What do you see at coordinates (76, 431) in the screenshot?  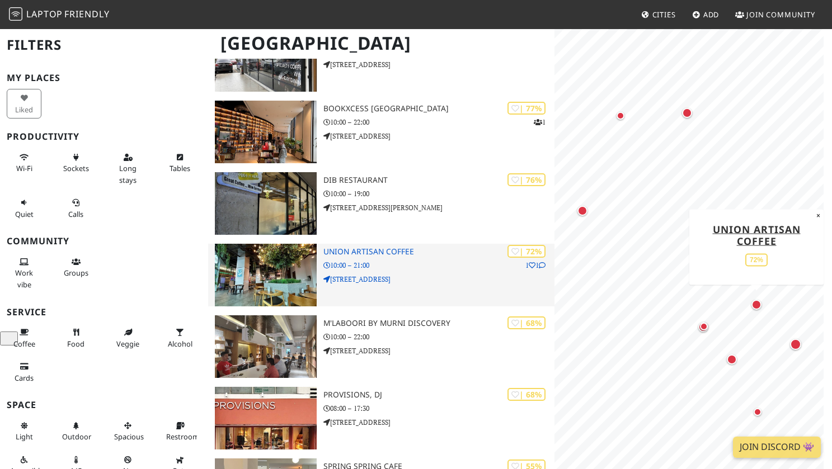 I see `button: Outdoor` at bounding box center [76, 431].